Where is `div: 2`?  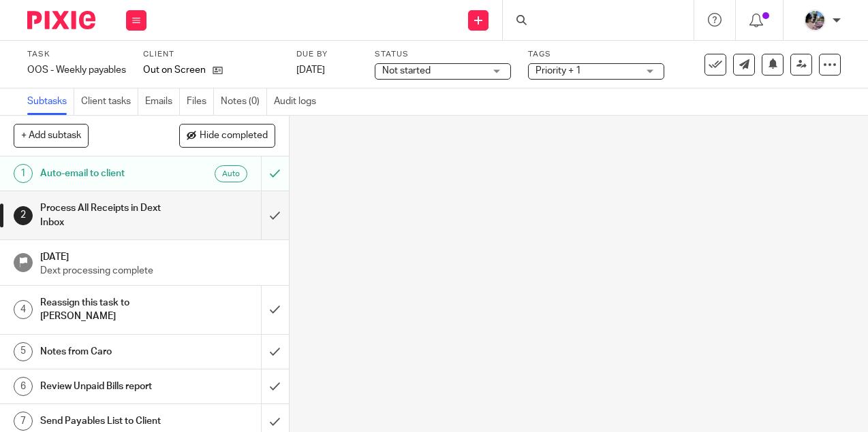
div: 2 is located at coordinates (23, 216).